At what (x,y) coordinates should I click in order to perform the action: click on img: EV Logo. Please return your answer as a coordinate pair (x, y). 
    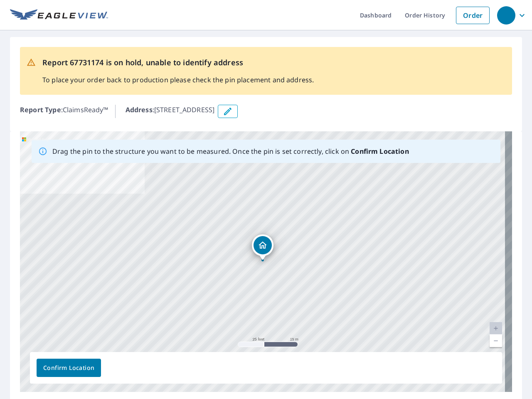
    Looking at the image, I should click on (59, 15).